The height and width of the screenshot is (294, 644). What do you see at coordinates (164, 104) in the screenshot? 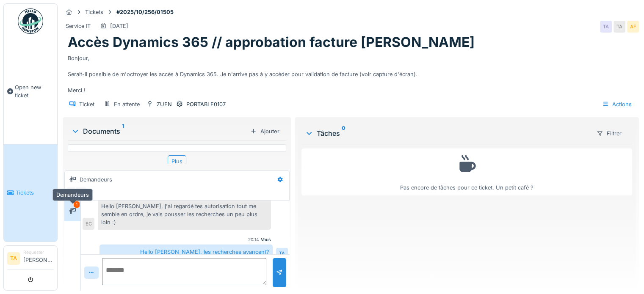
I see `div: ZUEN` at bounding box center [164, 104].